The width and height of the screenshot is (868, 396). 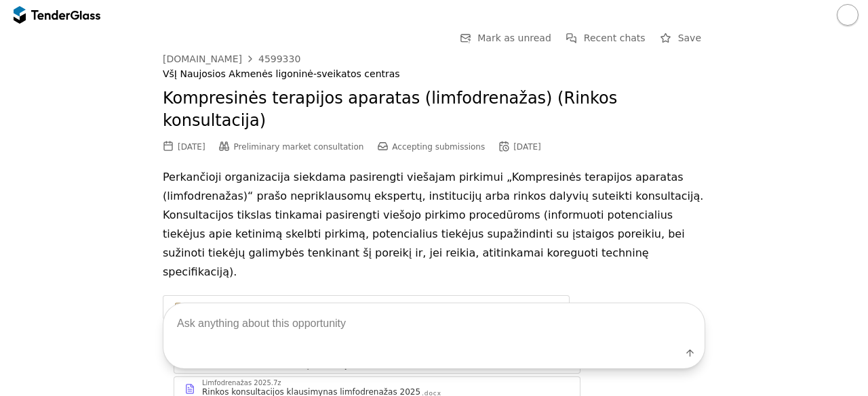 What do you see at coordinates (299, 147) in the screenshot?
I see `span: Preliminary market consultation` at bounding box center [299, 147].